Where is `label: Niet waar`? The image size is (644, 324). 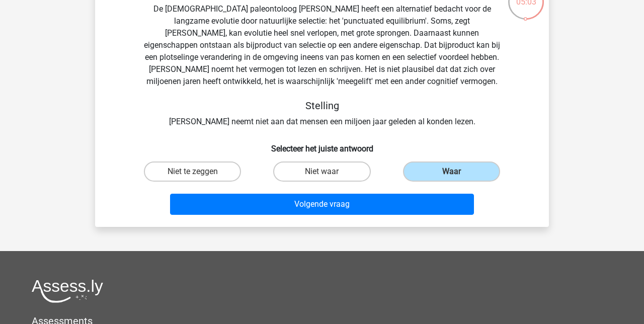 label: Niet waar is located at coordinates (321, 172).